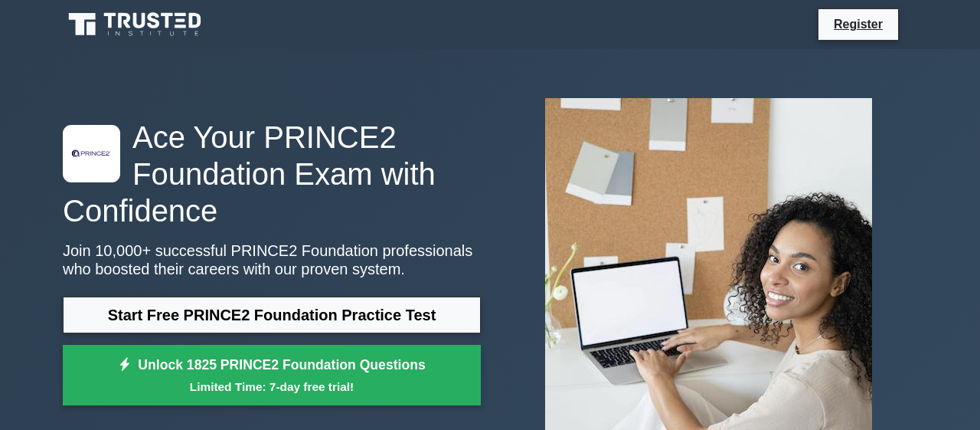  Describe the element at coordinates (272, 375) in the screenshot. I see `a: Unlock 1825 PRINCE2 Foundation QuestionsLimited Time: 7-day free trial!` at that location.